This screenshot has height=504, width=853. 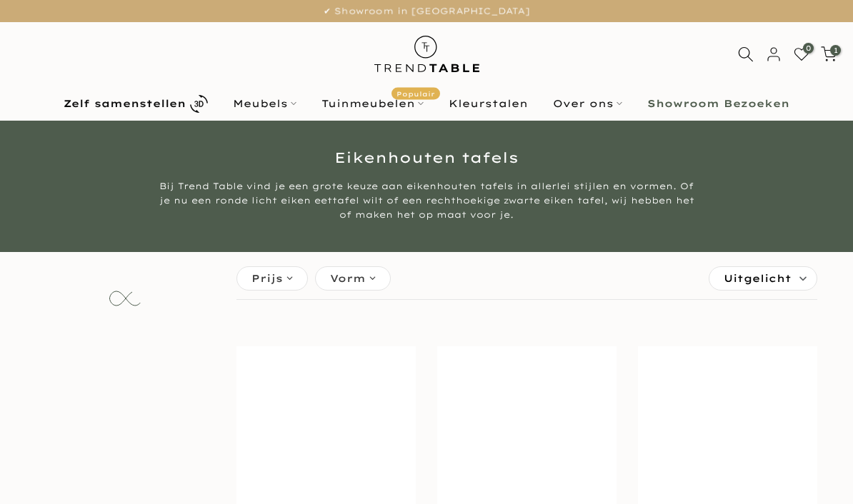 I want to click on img: trend-table, so click(x=426, y=53).